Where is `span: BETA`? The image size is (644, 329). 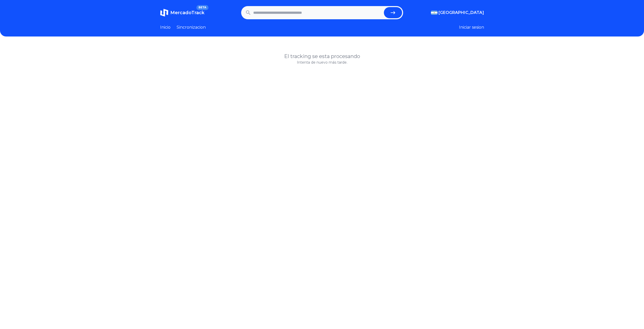 span: BETA is located at coordinates (202, 8).